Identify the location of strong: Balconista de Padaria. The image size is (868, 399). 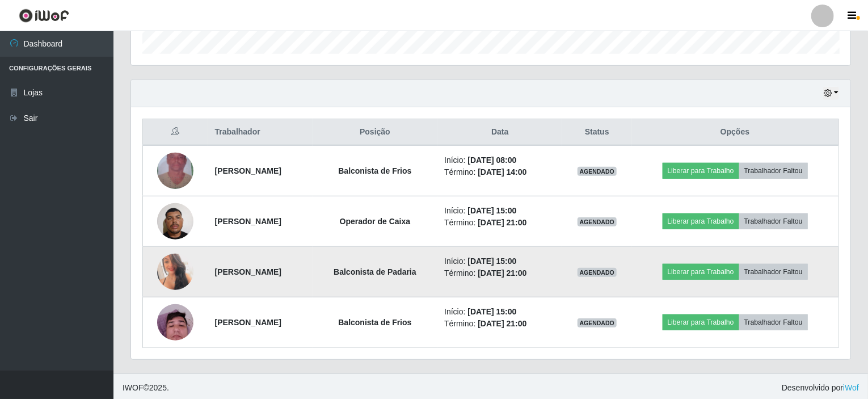
(375, 272).